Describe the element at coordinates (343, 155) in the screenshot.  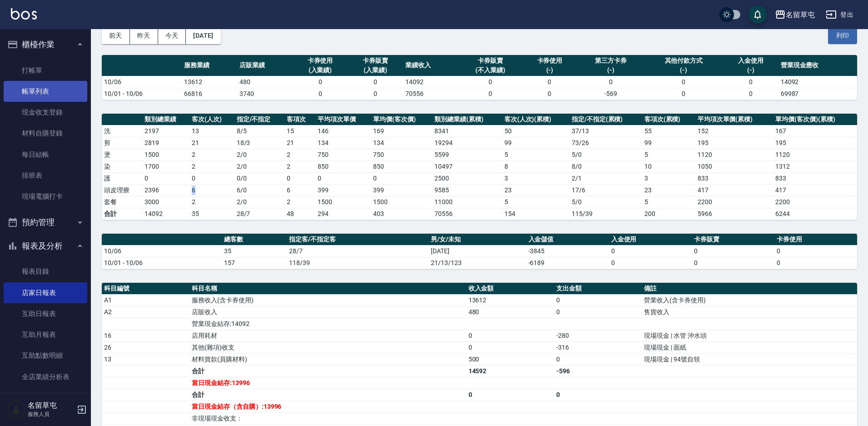
I see `td: 750` at that location.